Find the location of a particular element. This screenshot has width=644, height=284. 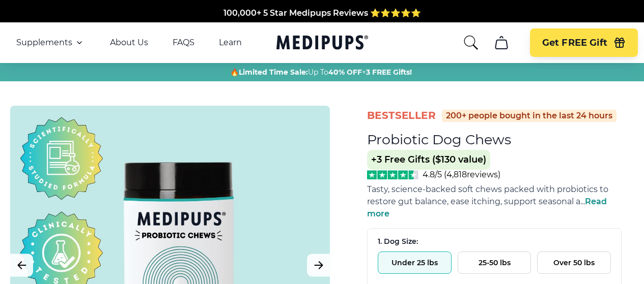

button: 25-50 lbs is located at coordinates (494, 263).